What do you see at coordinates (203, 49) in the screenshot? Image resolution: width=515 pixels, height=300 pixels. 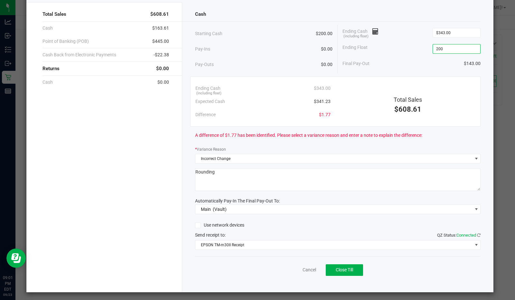 I see `span: Pay-Ins` at bounding box center [203, 49].